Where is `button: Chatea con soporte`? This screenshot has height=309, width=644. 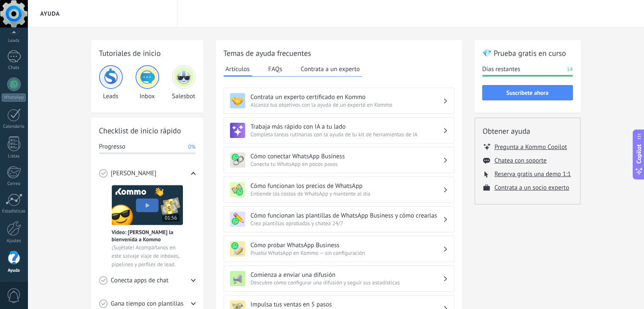 button: Chatea con soporte is located at coordinates (521, 161).